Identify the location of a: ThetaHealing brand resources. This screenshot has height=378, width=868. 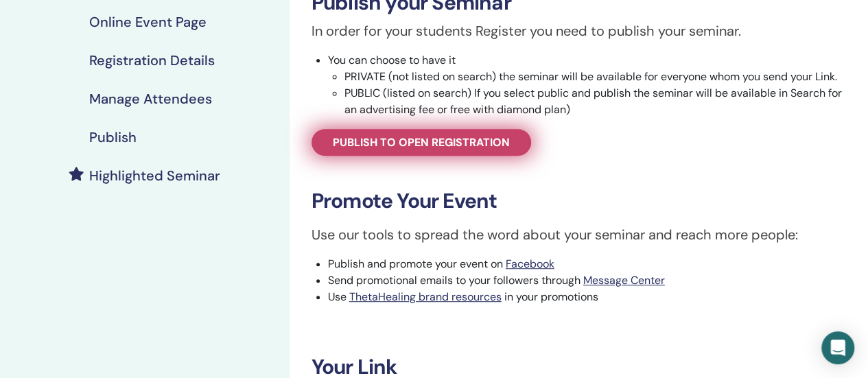
(425, 297).